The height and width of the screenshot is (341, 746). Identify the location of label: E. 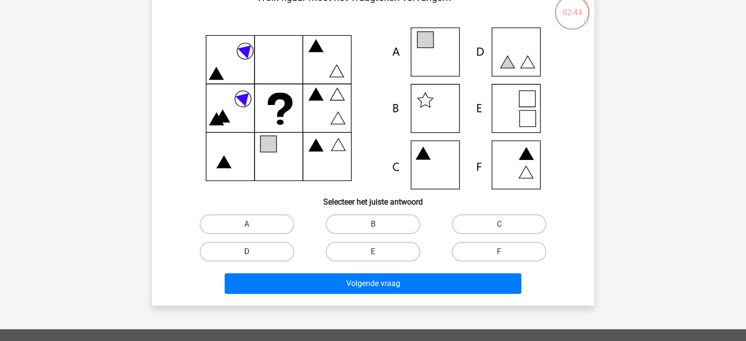
(373, 252).